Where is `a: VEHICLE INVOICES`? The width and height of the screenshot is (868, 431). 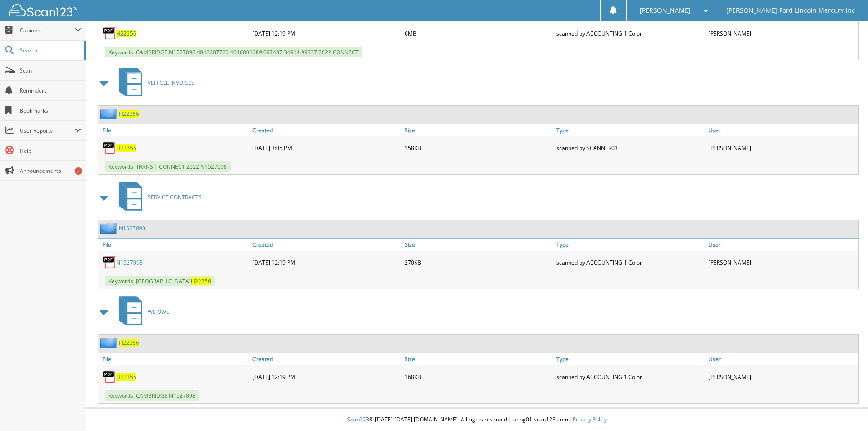
a: VEHICLE INVOICES is located at coordinates (154, 83).